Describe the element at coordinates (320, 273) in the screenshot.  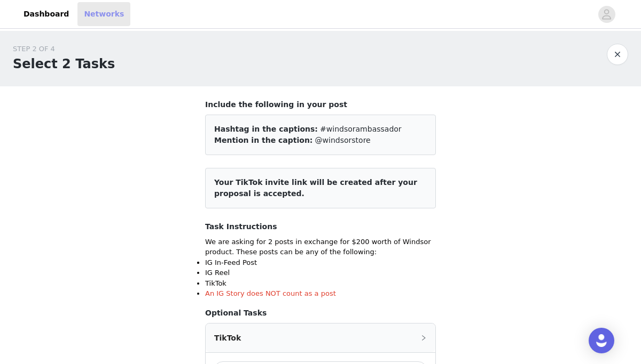
I see `li: IG Reel` at that location.